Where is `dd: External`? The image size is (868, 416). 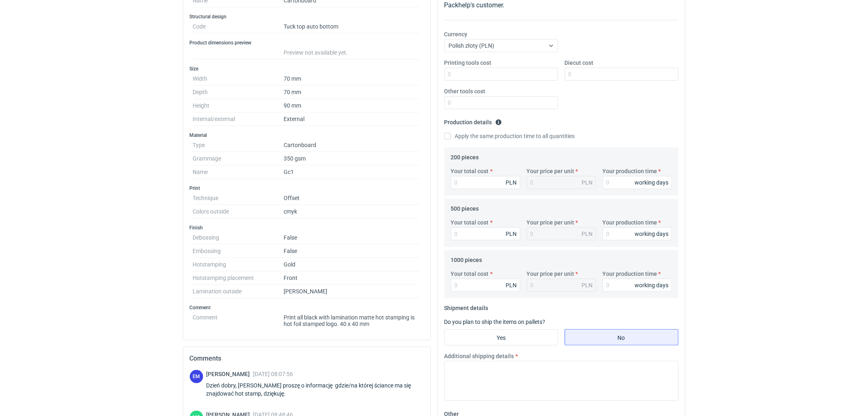 dd: External is located at coordinates (352, 119).